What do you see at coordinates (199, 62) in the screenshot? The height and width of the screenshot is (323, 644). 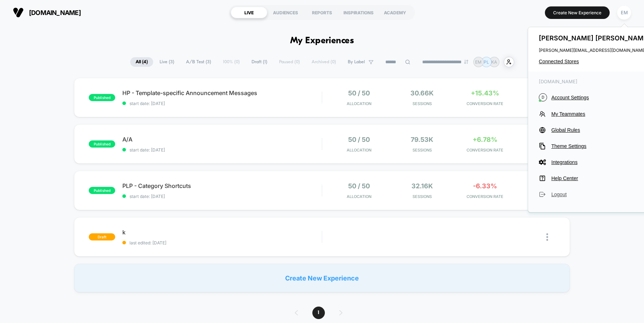 I see `span: A/B Test ( 3 )` at bounding box center [199, 62].